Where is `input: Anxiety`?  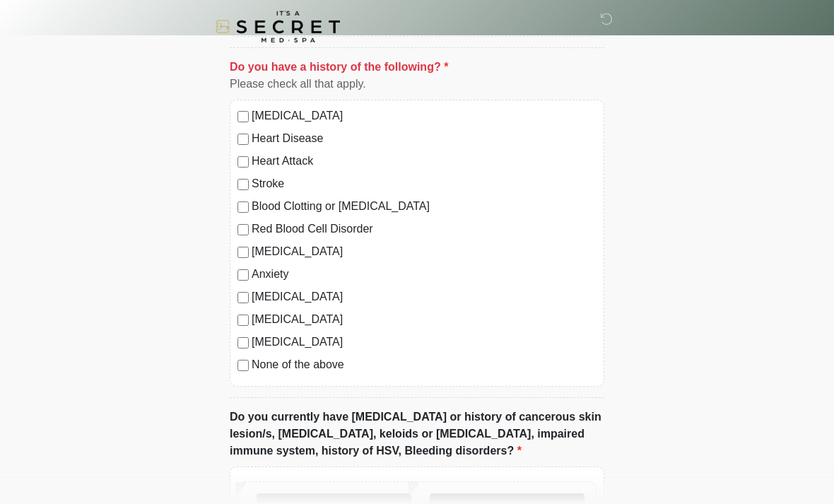 input: Anxiety is located at coordinates (243, 275).